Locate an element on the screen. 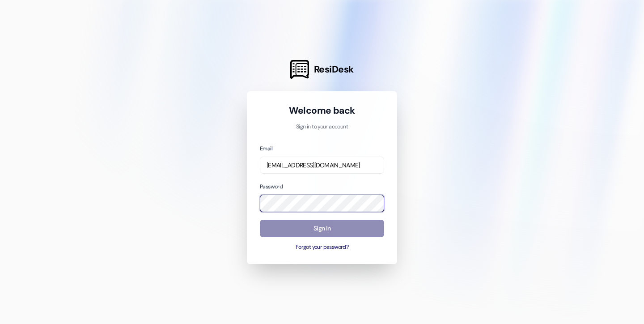 Image resolution: width=644 pixels, height=324 pixels. label: Password is located at coordinates (271, 186).